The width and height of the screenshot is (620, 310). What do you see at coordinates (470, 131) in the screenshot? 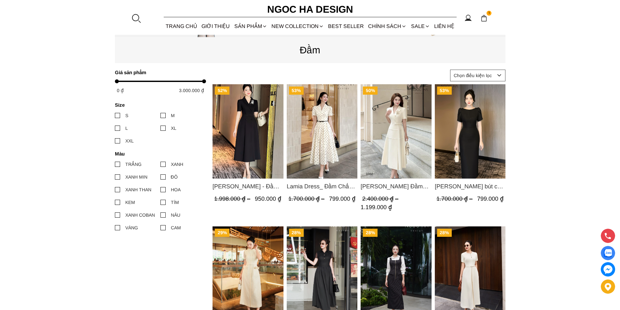
I see `img: Alice Dress_Đầm bút chì ,tay nụ hồng ,bồng đầu tay màu đen D727` at bounding box center [470, 131].